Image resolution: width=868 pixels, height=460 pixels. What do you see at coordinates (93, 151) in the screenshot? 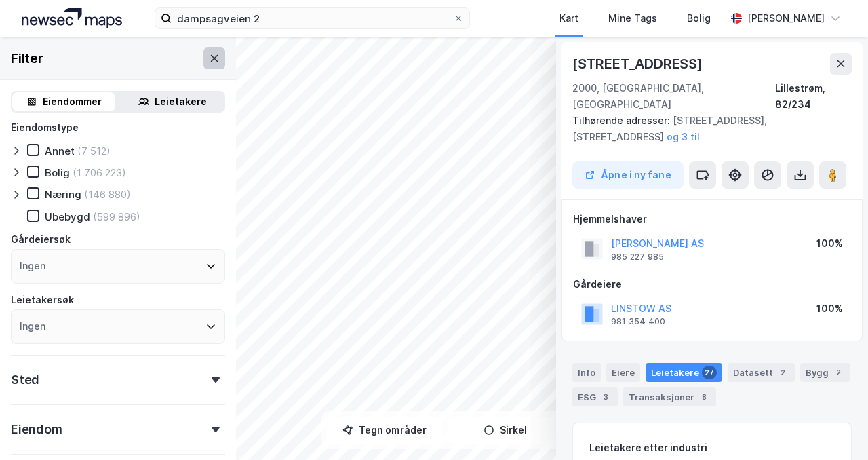
I see `div: (7 512)` at bounding box center [93, 151].